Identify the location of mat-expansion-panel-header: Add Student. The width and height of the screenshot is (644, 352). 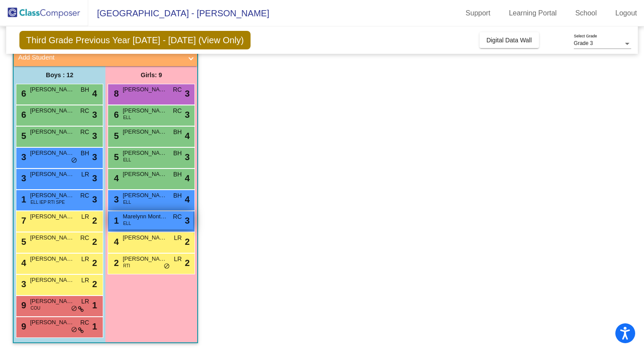
(106, 57).